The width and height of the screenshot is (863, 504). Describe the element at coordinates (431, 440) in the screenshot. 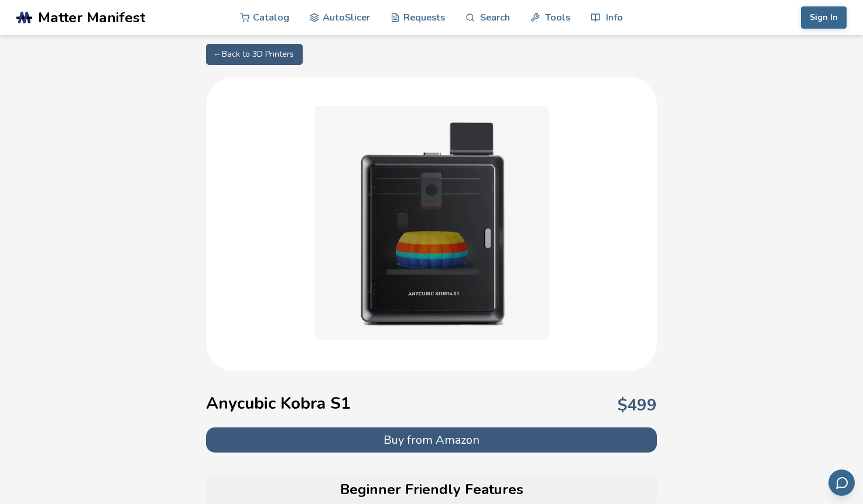

I see `button: Buy from Amazon` at that location.